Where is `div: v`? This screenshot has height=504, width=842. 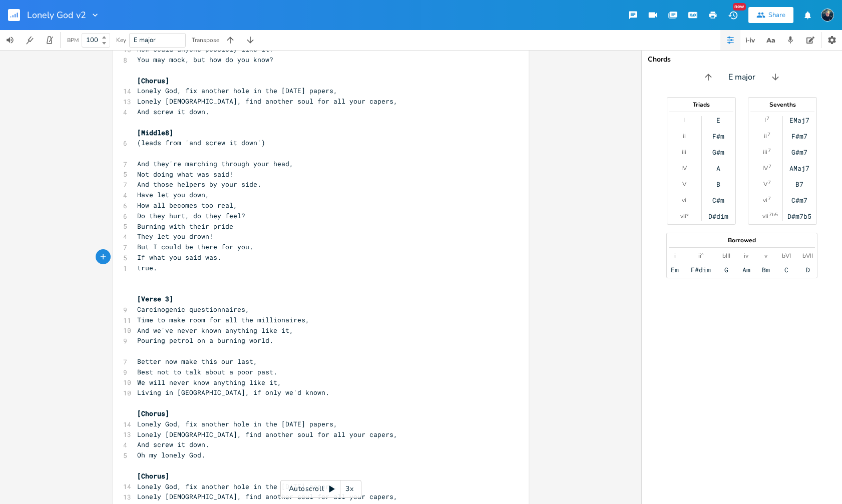 div: v is located at coordinates (766, 256).